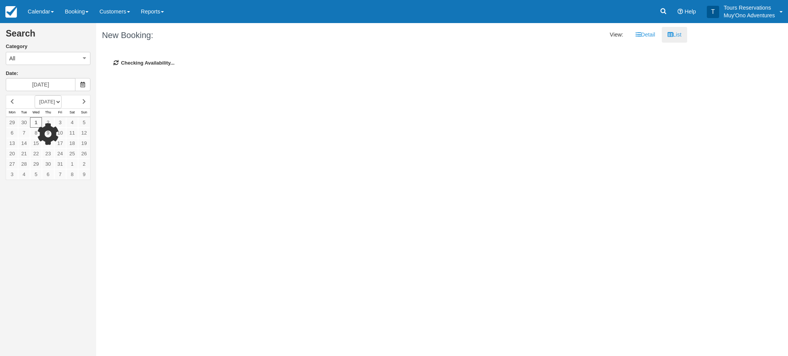 The image size is (788, 356). Describe the element at coordinates (674, 35) in the screenshot. I see `a: List` at that location.